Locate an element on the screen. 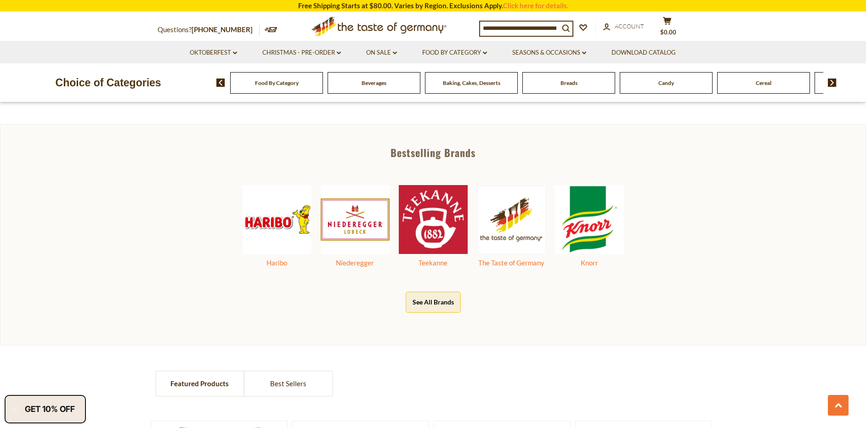 This screenshot has height=428, width=866. span: Candy is located at coordinates (666, 83).